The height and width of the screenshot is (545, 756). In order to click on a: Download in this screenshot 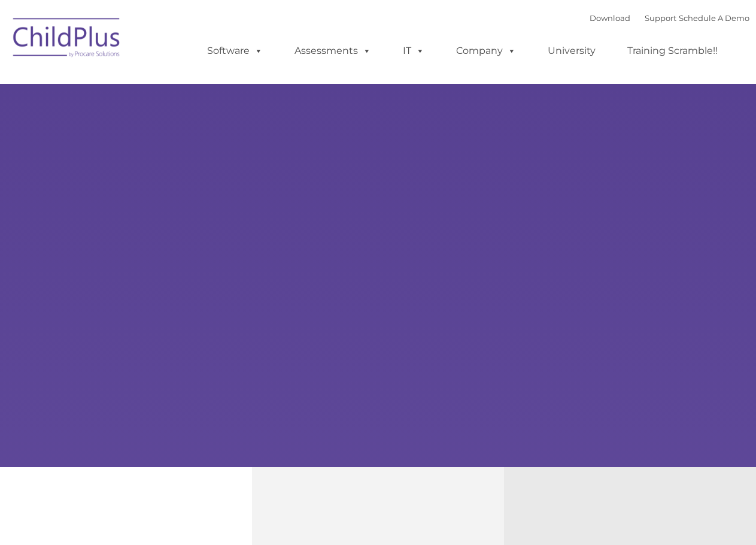, I will do `click(610, 18)`.